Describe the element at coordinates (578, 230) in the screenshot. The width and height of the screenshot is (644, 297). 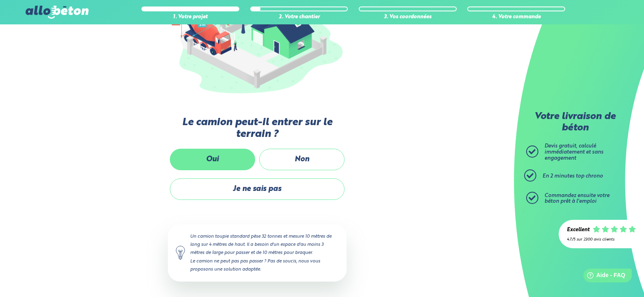
I see `div: Excellent` at that location.